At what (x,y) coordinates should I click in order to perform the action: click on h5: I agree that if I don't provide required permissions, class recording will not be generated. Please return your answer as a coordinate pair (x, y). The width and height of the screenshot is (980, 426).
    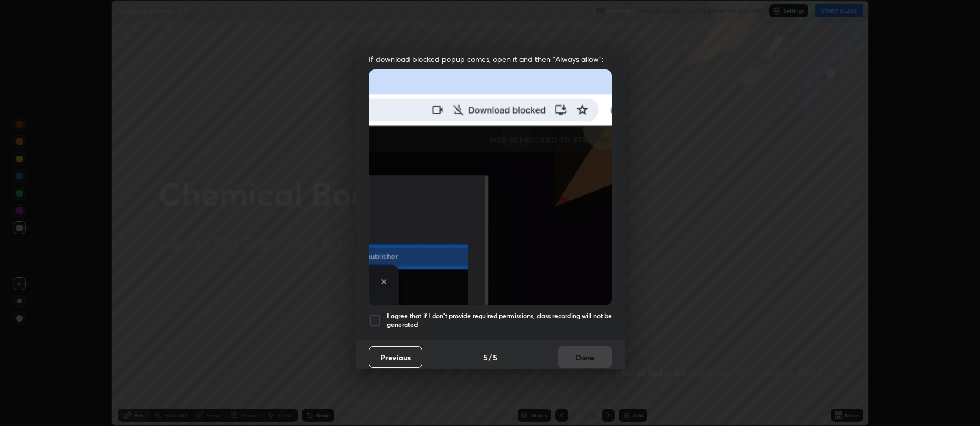
    Looking at the image, I should click on (500, 320).